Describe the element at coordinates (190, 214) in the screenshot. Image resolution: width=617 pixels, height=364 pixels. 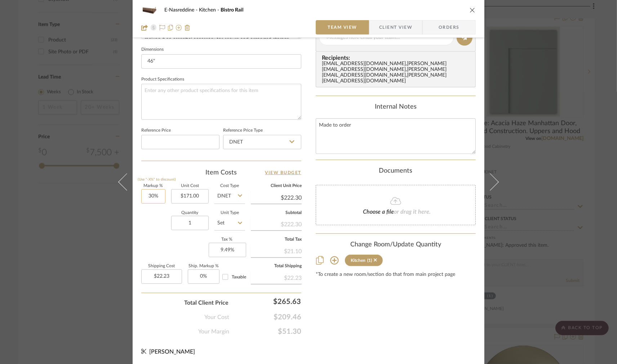
I see `label: Quantity` at that location.